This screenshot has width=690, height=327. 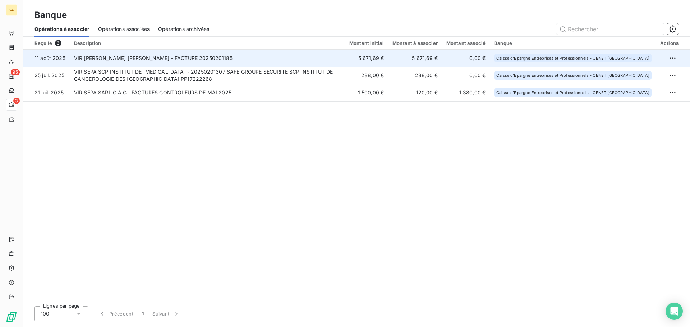 I want to click on button: 1, so click(x=143, y=314).